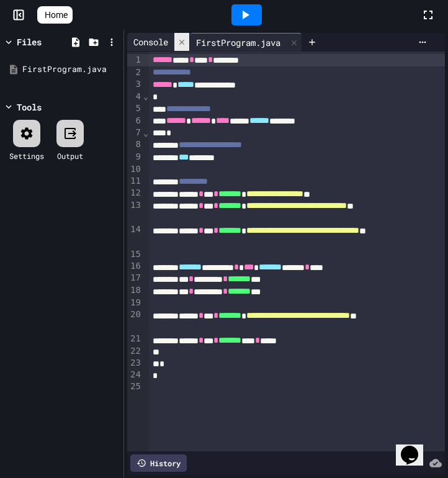 The width and height of the screenshot is (448, 478). Describe the element at coordinates (135, 302) in the screenshot. I see `div: 19` at that location.